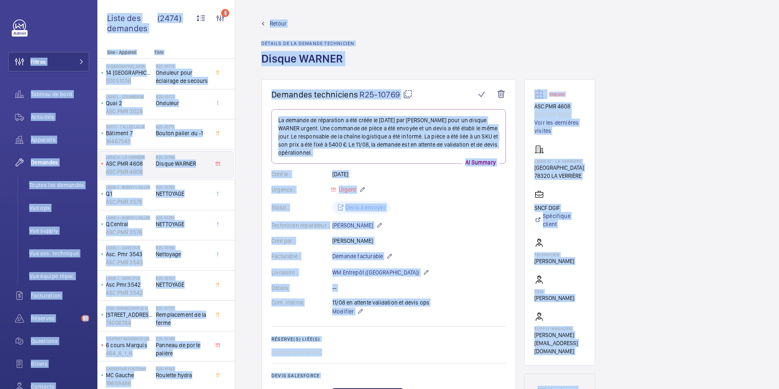  Describe the element at coordinates (129, 133) in the screenshot. I see `p: Bâtiment 7` at that location.